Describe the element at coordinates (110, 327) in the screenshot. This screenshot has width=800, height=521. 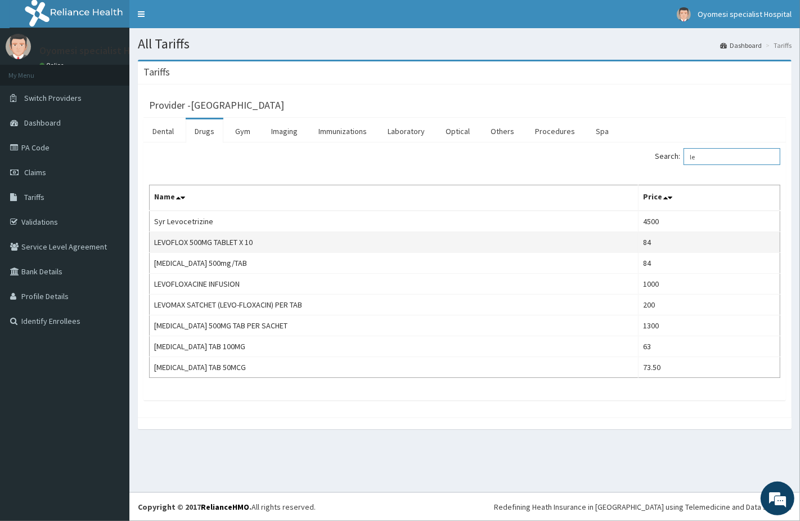
I see `textarea: Type your message and hit 'Enter'` at that location.